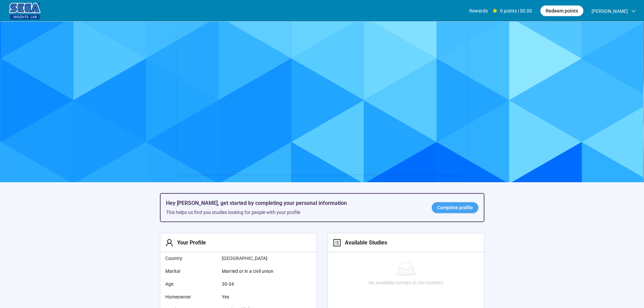 The height and width of the screenshot is (308, 644). I want to click on span: 30-34, so click(256, 284).